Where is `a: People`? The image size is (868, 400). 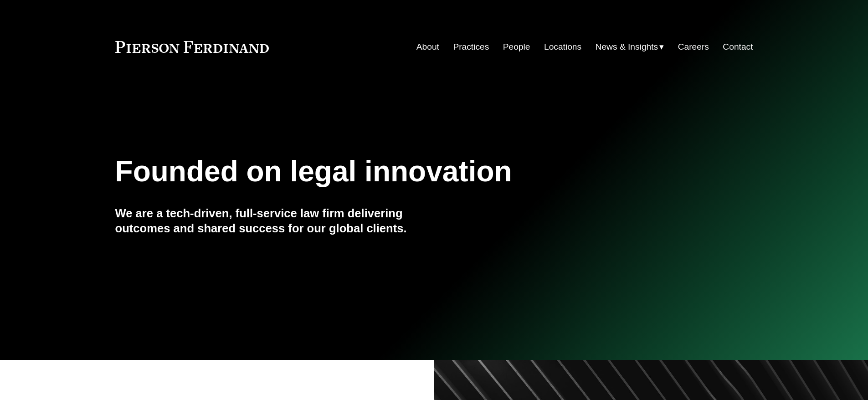
a: People is located at coordinates (517, 47).